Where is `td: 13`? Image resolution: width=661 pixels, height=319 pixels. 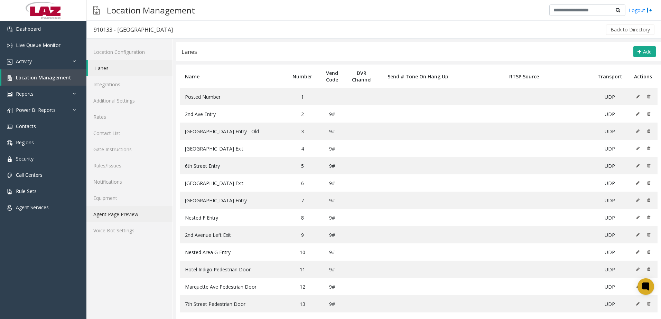 td: 13 is located at coordinates (302, 304).